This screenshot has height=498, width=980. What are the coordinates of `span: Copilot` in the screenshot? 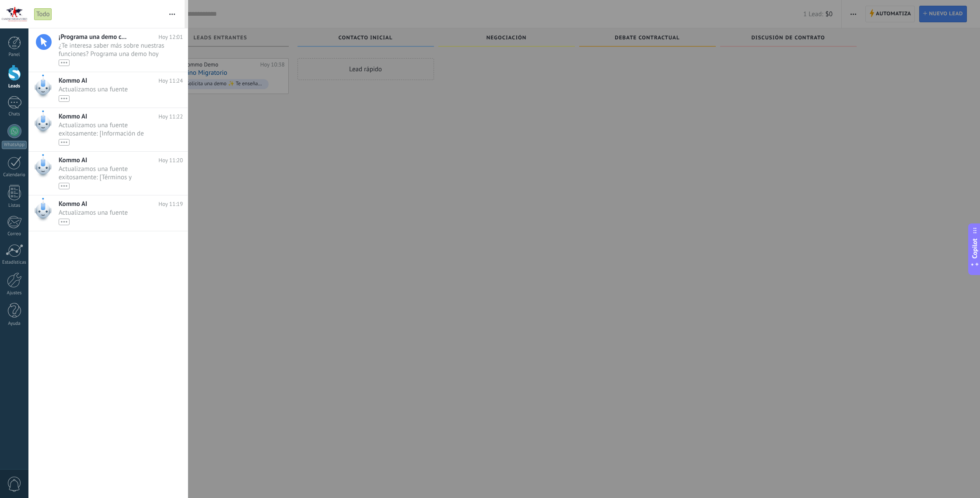 It's located at (975, 248).